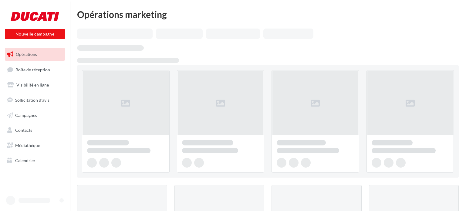 This screenshot has width=466, height=211. I want to click on div: Opérations marketing, so click(268, 14).